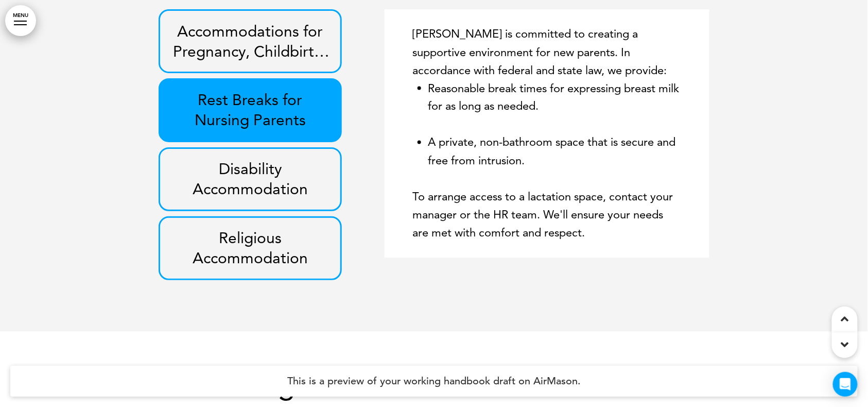  Describe the element at coordinates (250, 111) in the screenshot. I see `p: Rest Breaks for Nursing Parents` at that location.